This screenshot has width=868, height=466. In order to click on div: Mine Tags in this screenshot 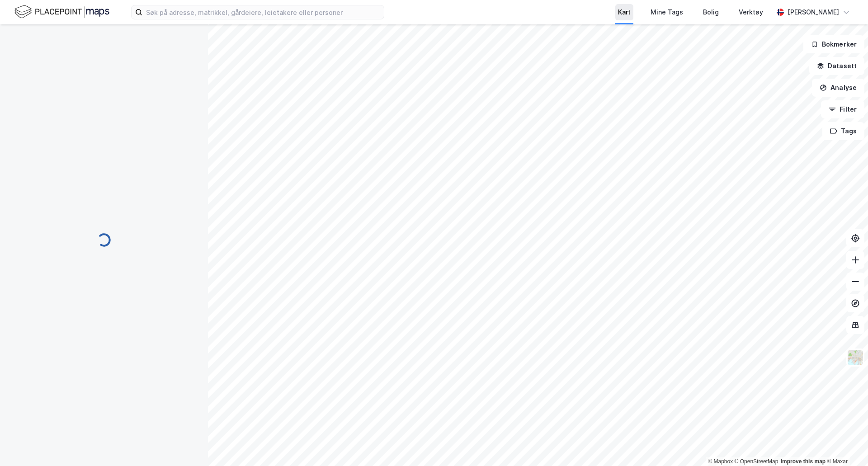, I will do `click(667, 12)`.